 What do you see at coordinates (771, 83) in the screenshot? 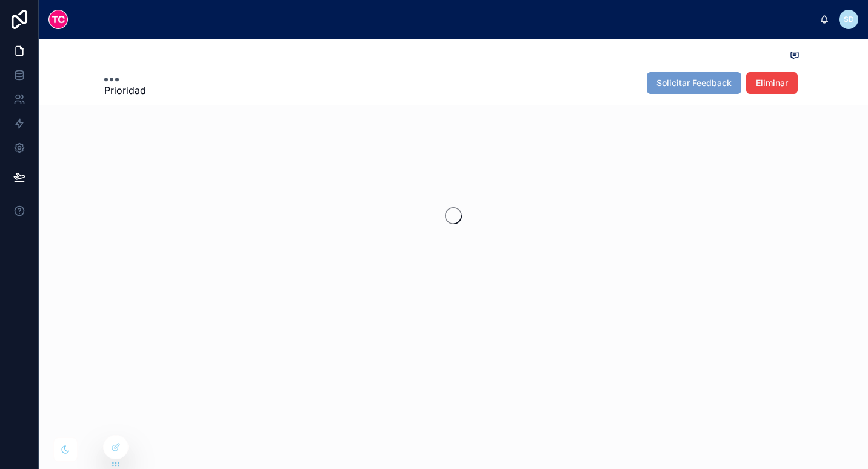
I see `span: Eliminar` at bounding box center [771, 83].